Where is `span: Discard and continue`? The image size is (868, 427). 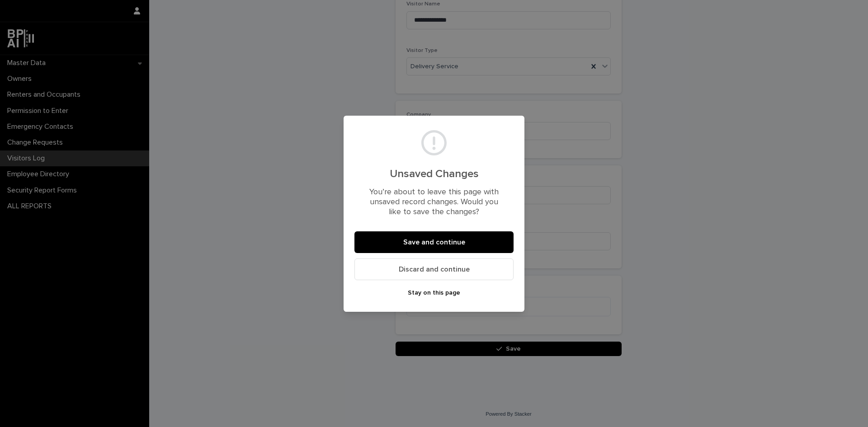
span: Discard and continue is located at coordinates (434, 269).